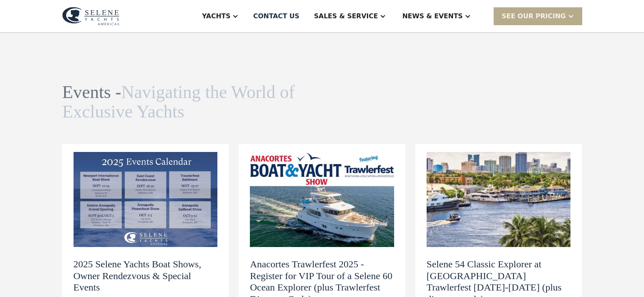  Describe the element at coordinates (91, 16) in the screenshot. I see `img: logo` at that location.